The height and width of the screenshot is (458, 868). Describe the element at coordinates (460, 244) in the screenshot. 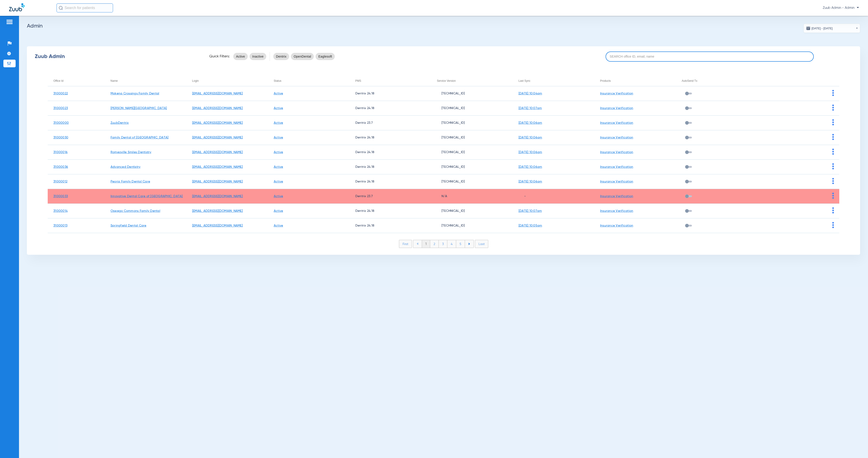

I see `li: 5` at that location.